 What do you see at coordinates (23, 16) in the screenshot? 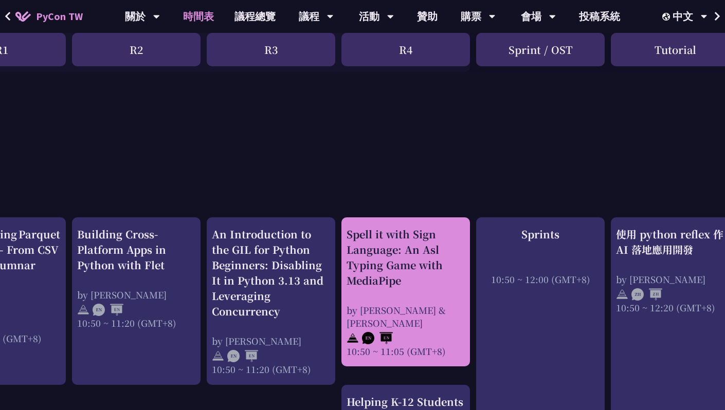
I see `img: Home icon of PyCon TW 2025` at bounding box center [23, 16].